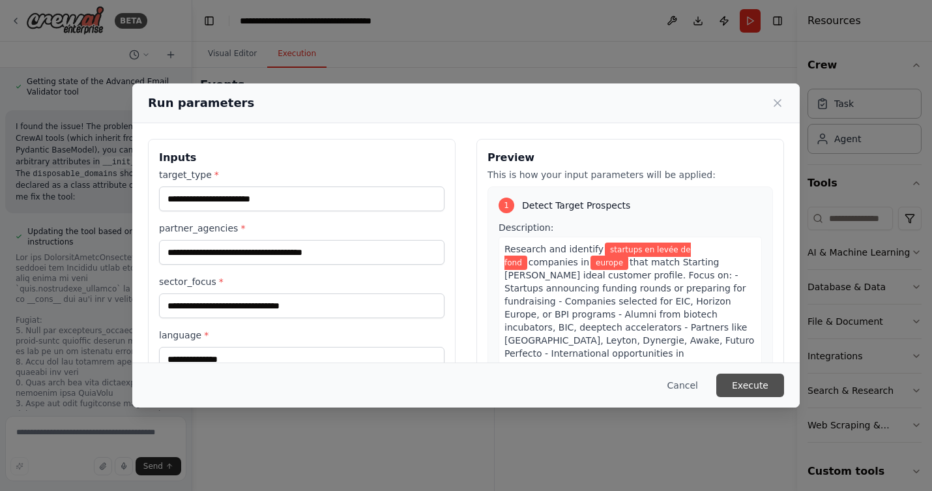  I want to click on span: Detect Target Prospects, so click(576, 205).